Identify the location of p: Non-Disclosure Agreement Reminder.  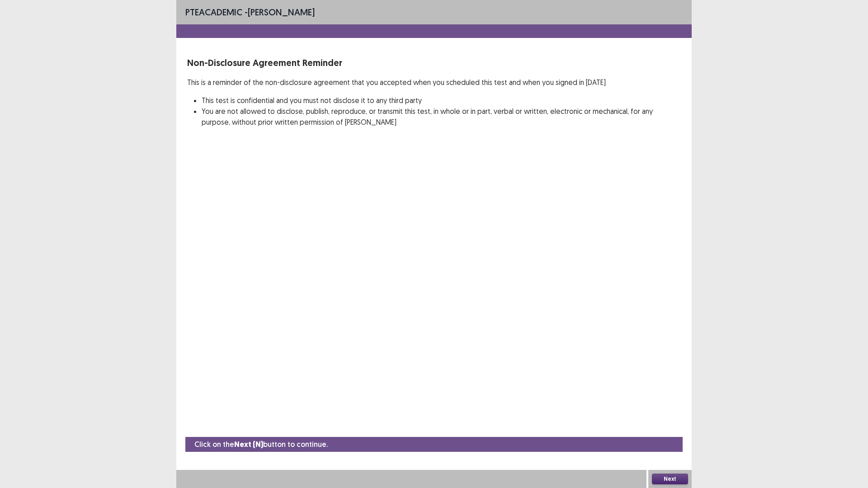
(434, 62).